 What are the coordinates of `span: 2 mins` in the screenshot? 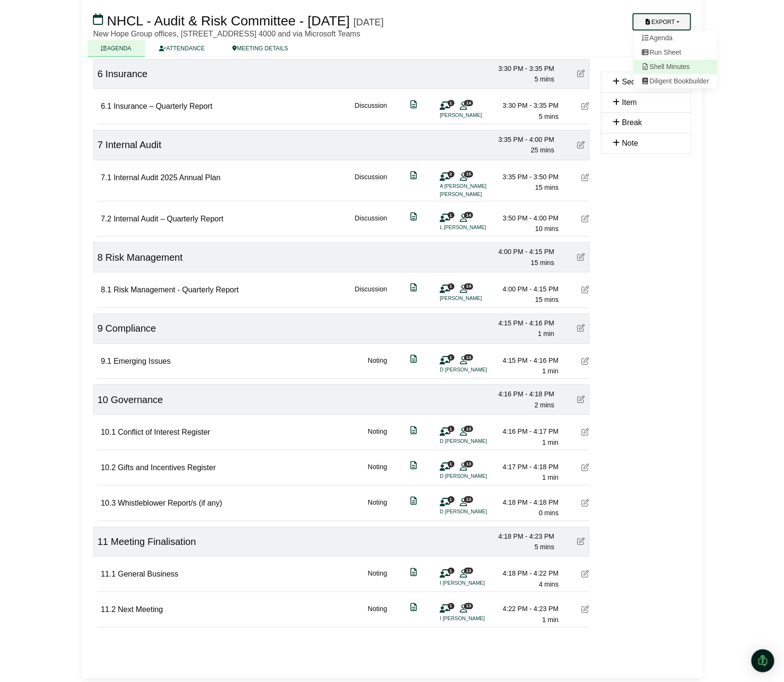 It's located at (544, 405).